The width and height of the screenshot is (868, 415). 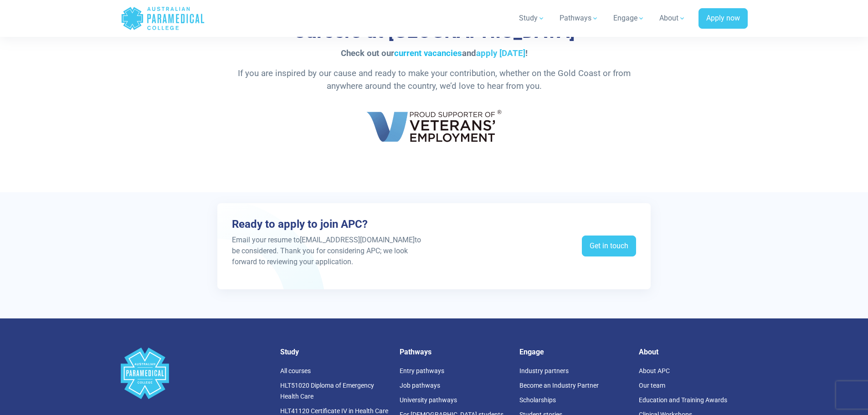 I want to click on h5: Study, so click(x=334, y=352).